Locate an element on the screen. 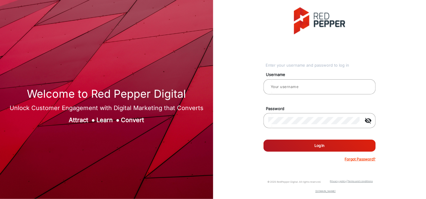 The height and width of the screenshot is (199, 426). p: Forgot Password? is located at coordinates (360, 159).